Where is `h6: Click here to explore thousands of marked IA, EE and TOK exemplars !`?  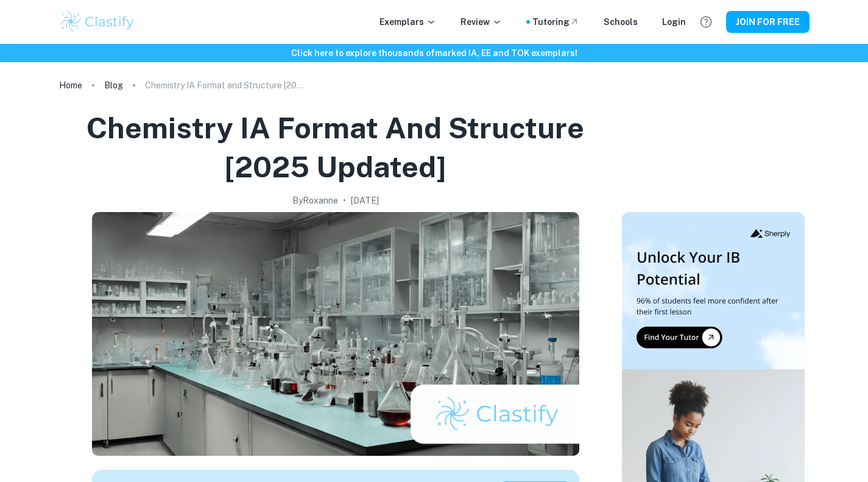
h6: Click here to explore thousands of marked IA, EE and TOK exemplars ! is located at coordinates (434, 53).